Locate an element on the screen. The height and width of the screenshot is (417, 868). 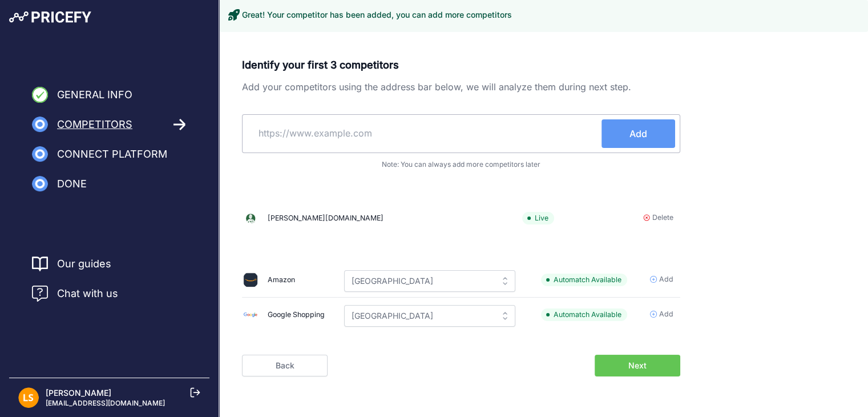
a: Our guides is located at coordinates (84, 264).